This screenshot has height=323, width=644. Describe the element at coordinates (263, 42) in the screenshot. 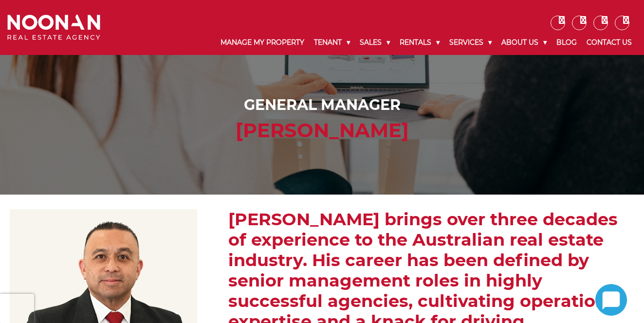

I see `a: Manage My Property` at that location.